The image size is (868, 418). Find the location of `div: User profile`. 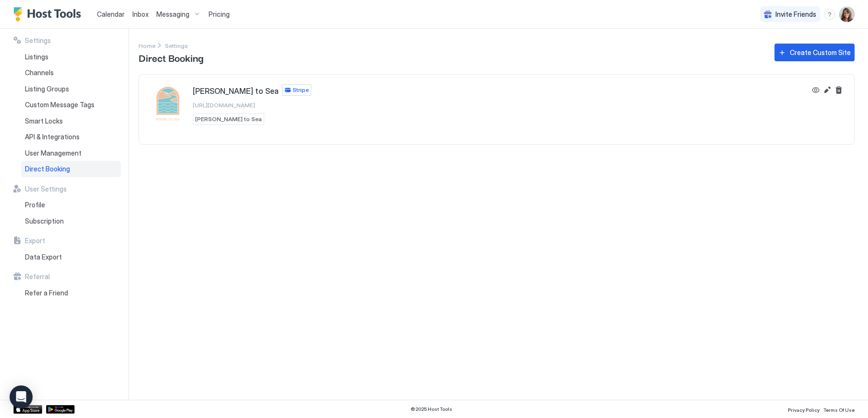

div: User profile is located at coordinates (847, 15).